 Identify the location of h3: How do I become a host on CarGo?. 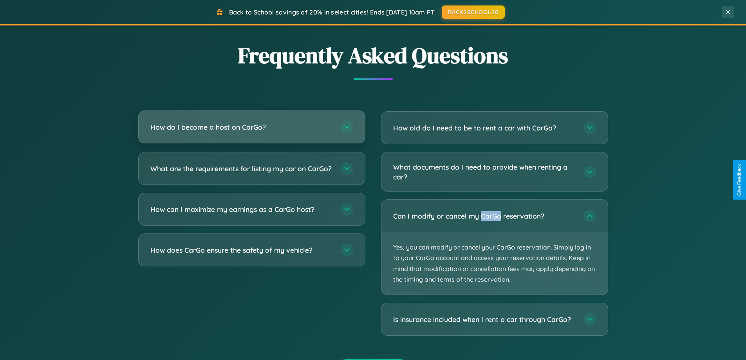
(242, 127).